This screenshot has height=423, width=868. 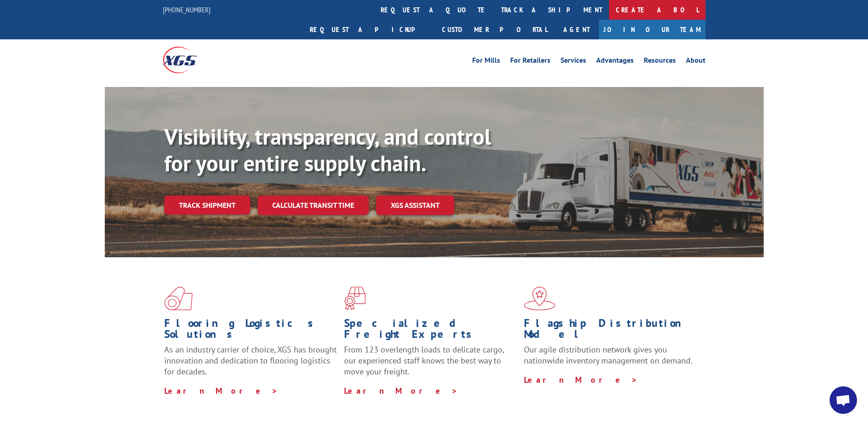 What do you see at coordinates (611, 331) in the screenshot?
I see `h1: Flagship Distribution Model` at bounding box center [611, 331].